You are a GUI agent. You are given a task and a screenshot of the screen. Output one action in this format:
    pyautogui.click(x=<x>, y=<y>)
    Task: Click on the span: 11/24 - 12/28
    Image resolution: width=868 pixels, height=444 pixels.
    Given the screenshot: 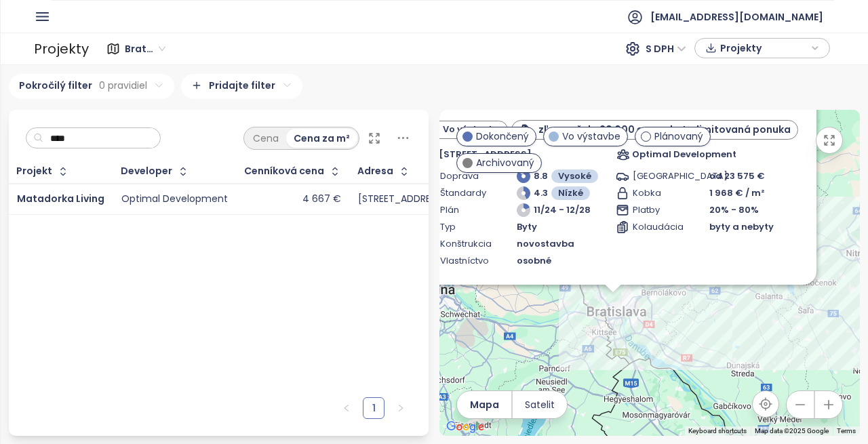 What is the action you would take?
    pyautogui.click(x=562, y=210)
    